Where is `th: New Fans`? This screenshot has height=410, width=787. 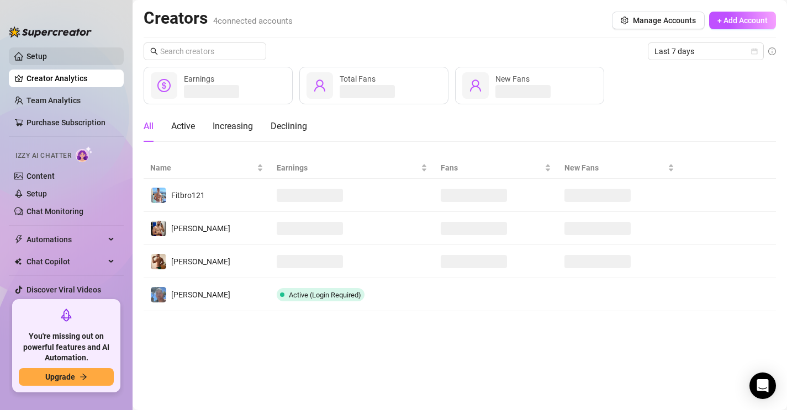
th: New Fans is located at coordinates (620, 168).